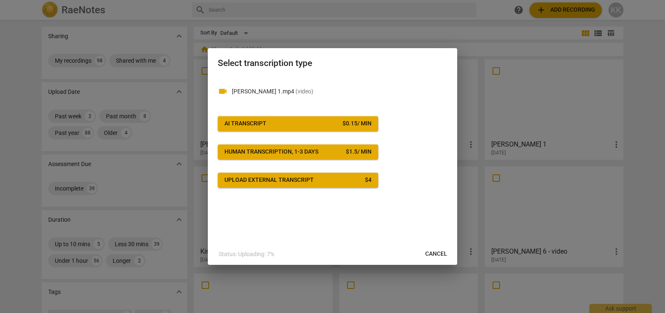 The height and width of the screenshot is (313, 665). What do you see at coordinates (357, 124) in the screenshot?
I see `div: $ 0.15 / min` at bounding box center [357, 124].